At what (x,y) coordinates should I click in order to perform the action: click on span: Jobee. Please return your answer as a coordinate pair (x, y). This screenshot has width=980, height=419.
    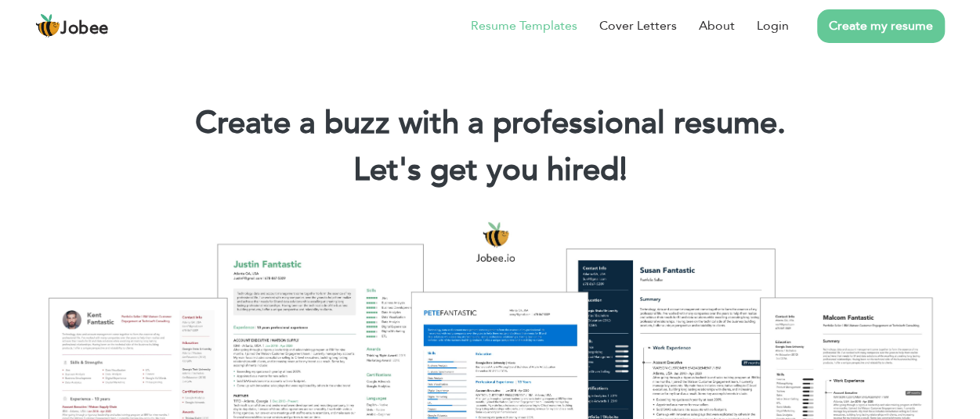
    Looking at the image, I should click on (85, 29).